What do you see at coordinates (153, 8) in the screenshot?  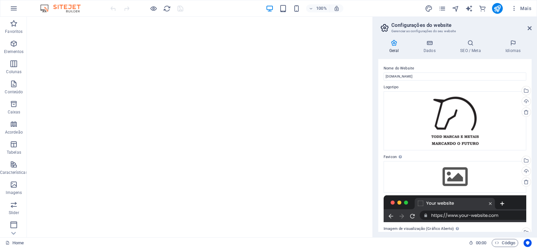 I see `button: Clique aqui para sair do modo de visualização e continuar editando` at bounding box center [153, 8].